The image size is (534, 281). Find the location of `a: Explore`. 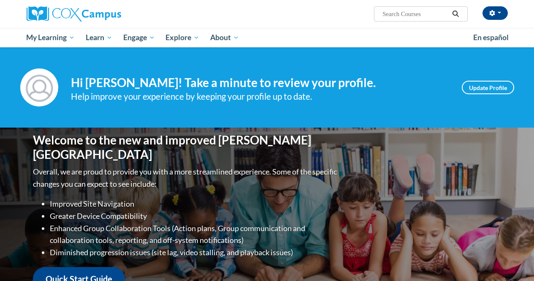

a: Explore is located at coordinates (182, 38).